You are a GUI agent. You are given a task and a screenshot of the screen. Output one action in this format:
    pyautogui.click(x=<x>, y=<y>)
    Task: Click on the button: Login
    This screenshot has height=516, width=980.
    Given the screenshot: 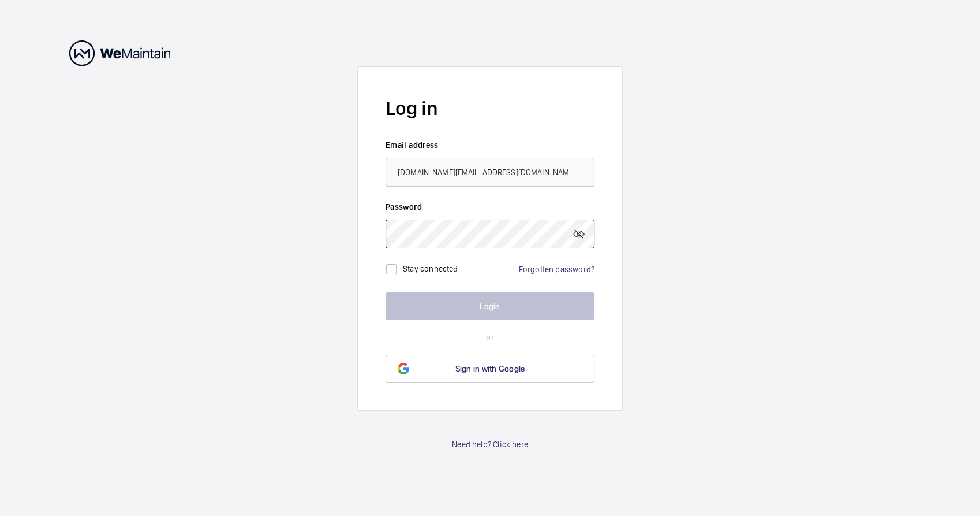 What is the action you would take?
    pyautogui.click(x=490, y=306)
    